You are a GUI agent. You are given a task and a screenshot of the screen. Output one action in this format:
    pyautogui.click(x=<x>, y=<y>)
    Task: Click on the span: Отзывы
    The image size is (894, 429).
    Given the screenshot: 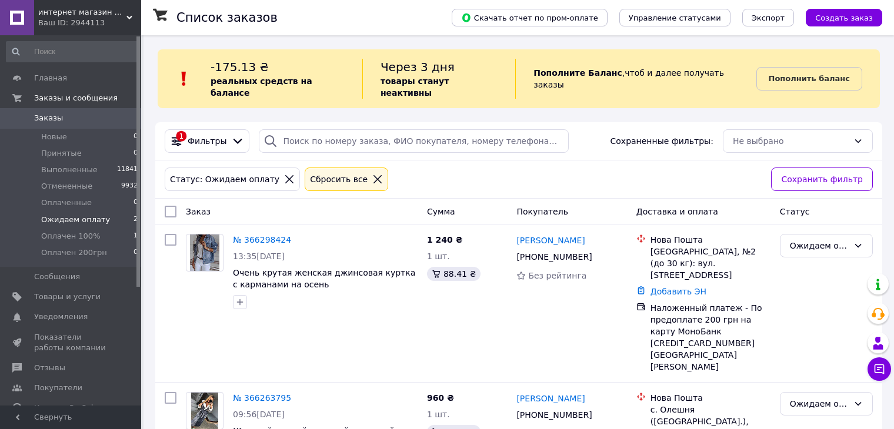 What is the action you would take?
    pyautogui.click(x=49, y=368)
    